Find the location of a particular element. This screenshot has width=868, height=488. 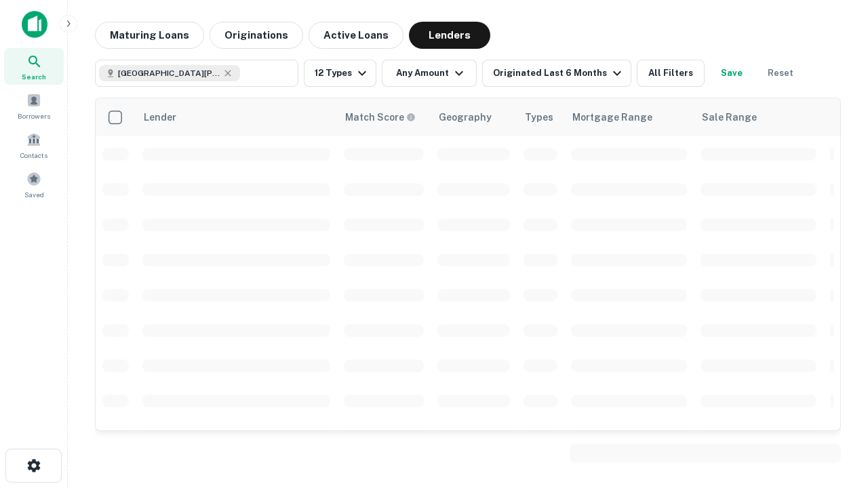

a: Borrowers is located at coordinates (34, 106).